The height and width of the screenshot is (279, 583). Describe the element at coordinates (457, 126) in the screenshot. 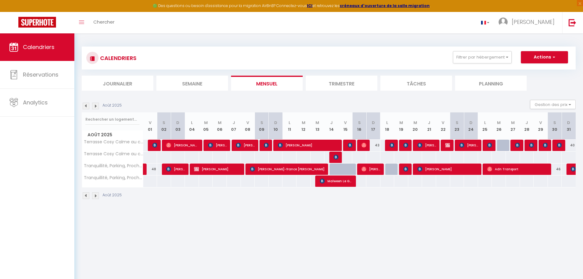

I see `th: 23` at that location.